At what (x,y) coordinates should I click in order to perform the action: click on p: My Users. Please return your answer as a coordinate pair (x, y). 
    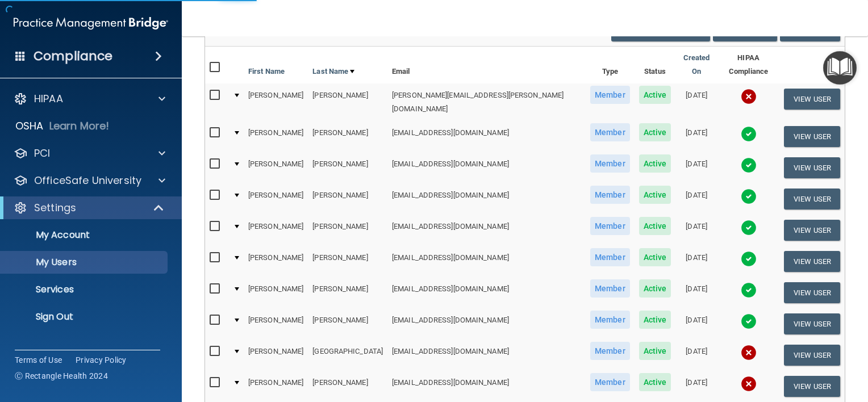
    Looking at the image, I should click on (85, 262).